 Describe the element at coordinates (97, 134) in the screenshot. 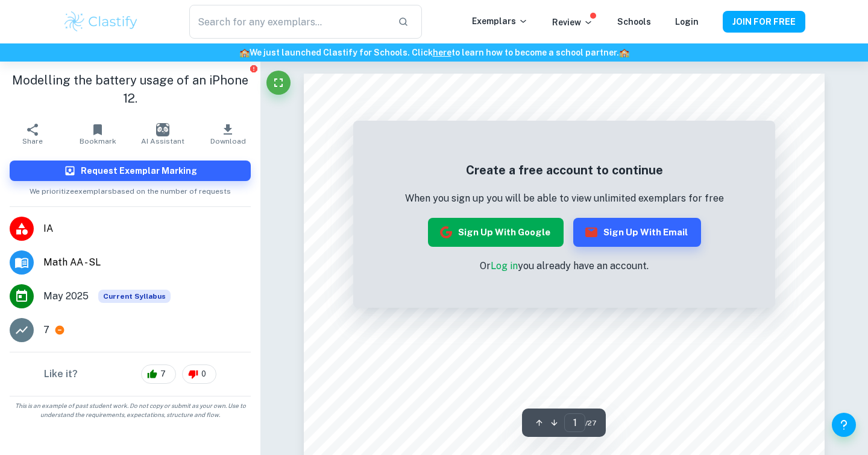

I see `button: Bookmark` at that location.